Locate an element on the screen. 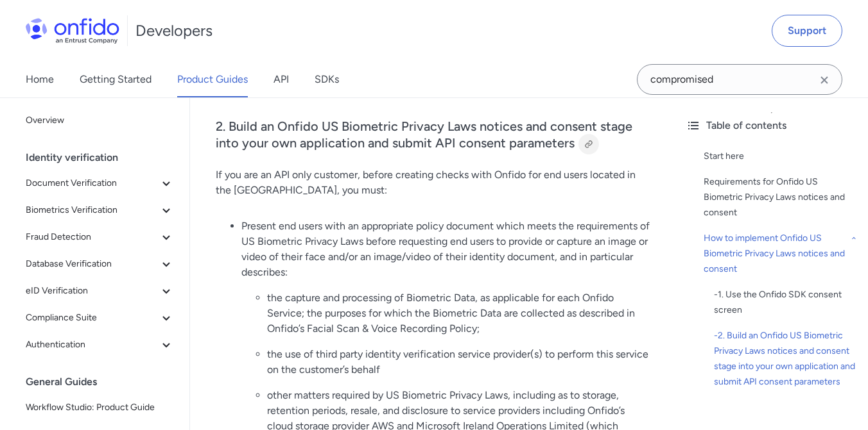 Image resolution: width=868 pixels, height=430 pixels. span: Fraud Detection is located at coordinates (92, 237).